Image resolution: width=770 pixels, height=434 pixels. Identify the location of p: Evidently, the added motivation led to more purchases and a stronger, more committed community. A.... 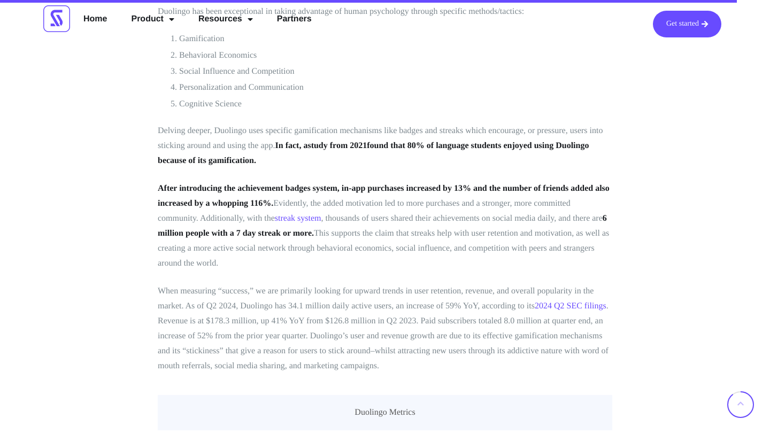
(385, 226).